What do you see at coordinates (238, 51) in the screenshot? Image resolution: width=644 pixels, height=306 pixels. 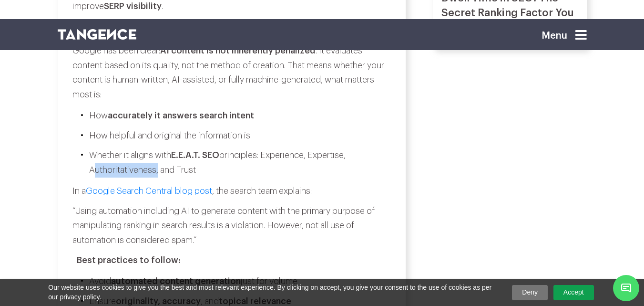 I see `strong: AI content is not inherently penalized` at bounding box center [238, 51].